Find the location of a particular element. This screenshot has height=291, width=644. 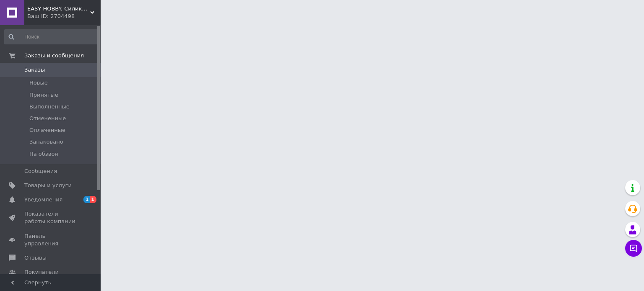

span: Отзывы is located at coordinates (35, 258).